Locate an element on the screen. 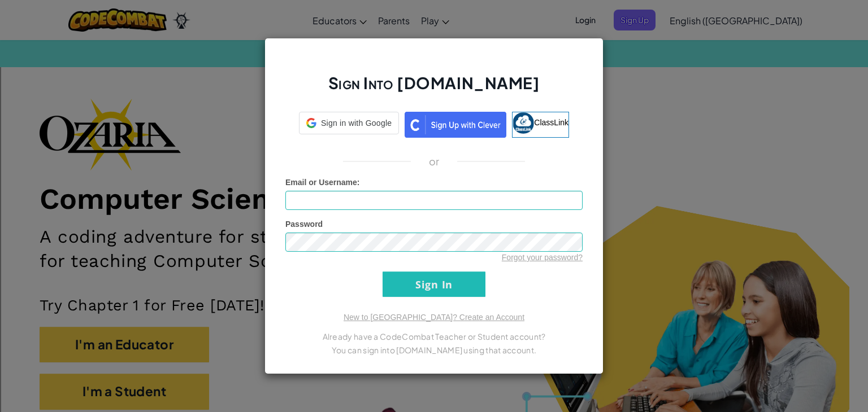 This screenshot has height=412, width=868. a: Forgot your password? is located at coordinates (542, 257).